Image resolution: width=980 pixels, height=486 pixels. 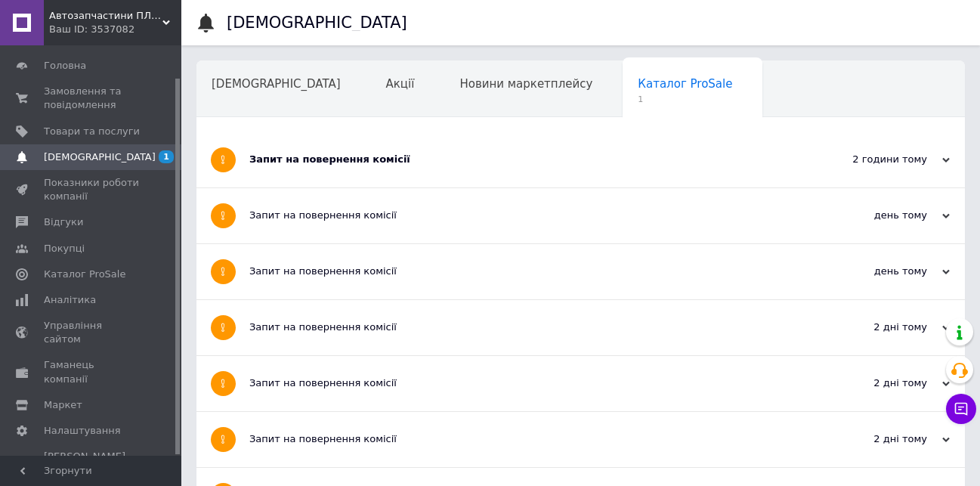 What do you see at coordinates (874, 159) in the screenshot?
I see `div: 2 години тому` at bounding box center [874, 159].